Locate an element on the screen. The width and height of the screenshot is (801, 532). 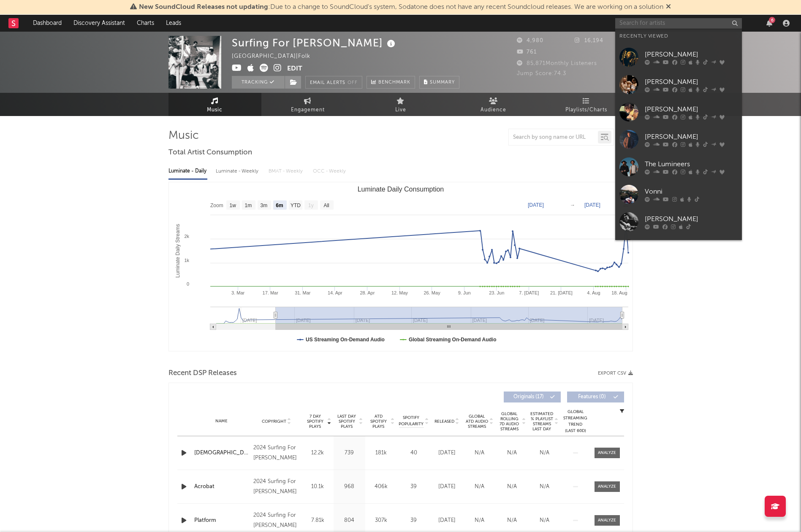
div: The Lumineers is located at coordinates (691, 164).